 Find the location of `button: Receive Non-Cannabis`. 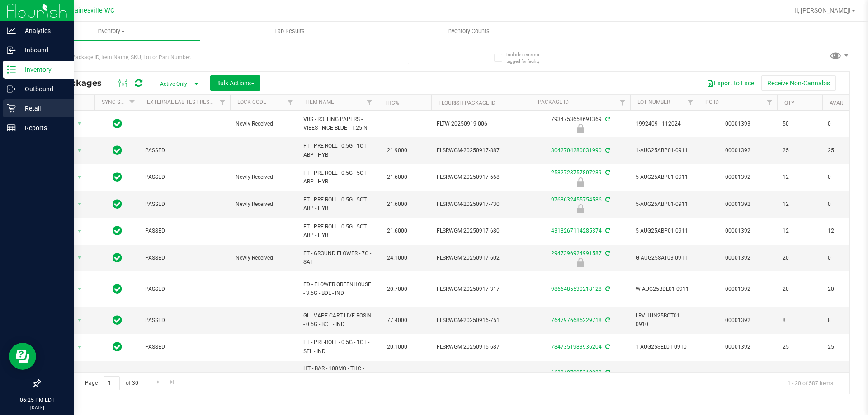

button: Receive Non-Cannabis is located at coordinates (799, 83).